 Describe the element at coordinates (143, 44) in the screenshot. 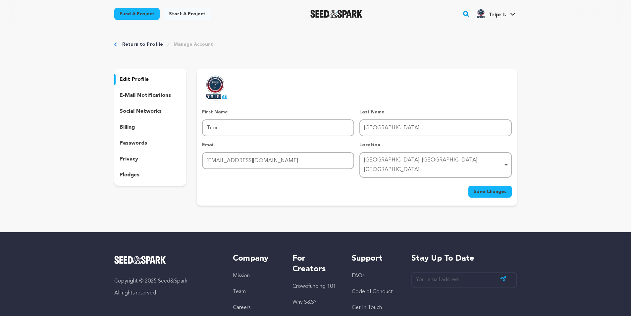

I see `a: Return to Profile` at that location.